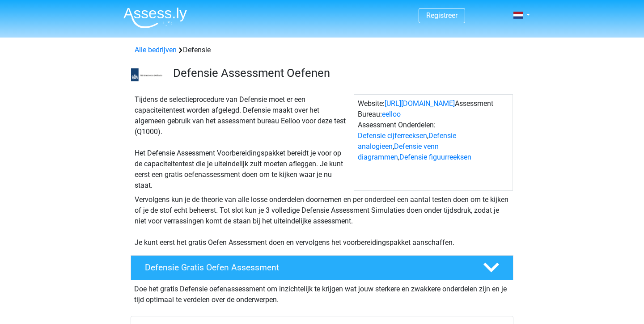 The width and height of the screenshot is (644, 324). Describe the element at coordinates (322, 221) in the screenshot. I see `div: Vervolgens kun je de theorie van alle losse onderdelen doornemen en per onderdeel een aantal test...` at that location.